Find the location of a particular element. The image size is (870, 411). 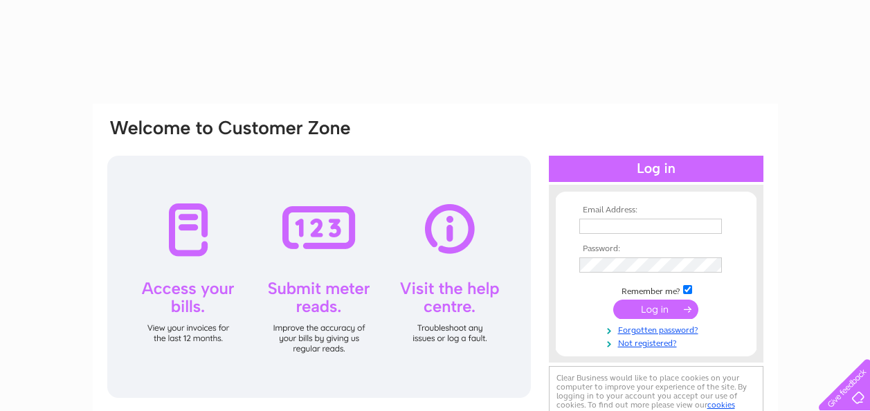

a: Not registered? is located at coordinates (657, 342).